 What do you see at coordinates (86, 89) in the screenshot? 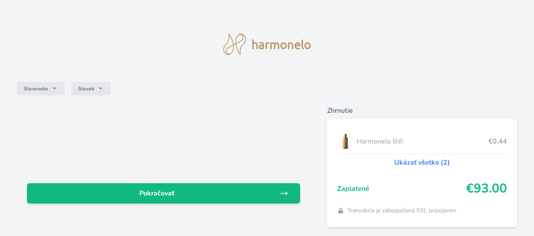
I see `span: Slovak` at bounding box center [86, 89].